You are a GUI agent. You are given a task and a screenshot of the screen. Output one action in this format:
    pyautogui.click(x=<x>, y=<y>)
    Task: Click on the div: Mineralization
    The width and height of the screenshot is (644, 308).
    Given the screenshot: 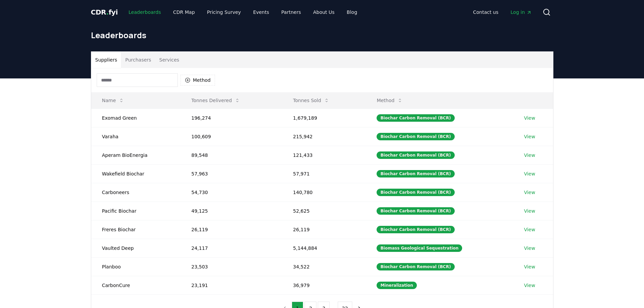 What is the action you would take?
    pyautogui.click(x=397, y=286)
    